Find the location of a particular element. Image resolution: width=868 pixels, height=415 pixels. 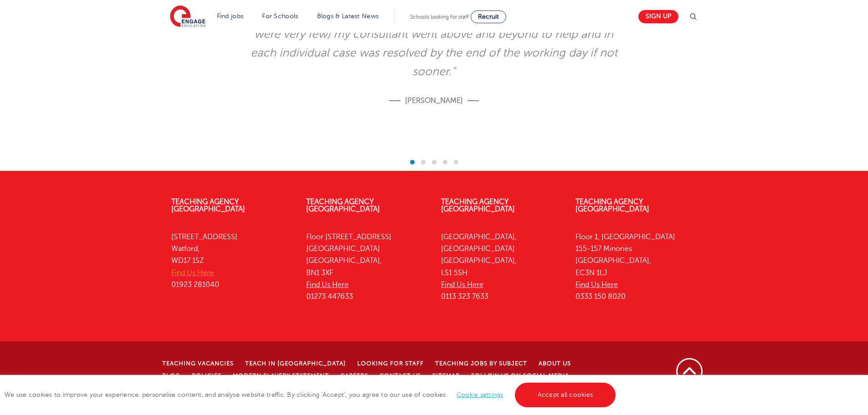

span: Recruit is located at coordinates (489, 17).